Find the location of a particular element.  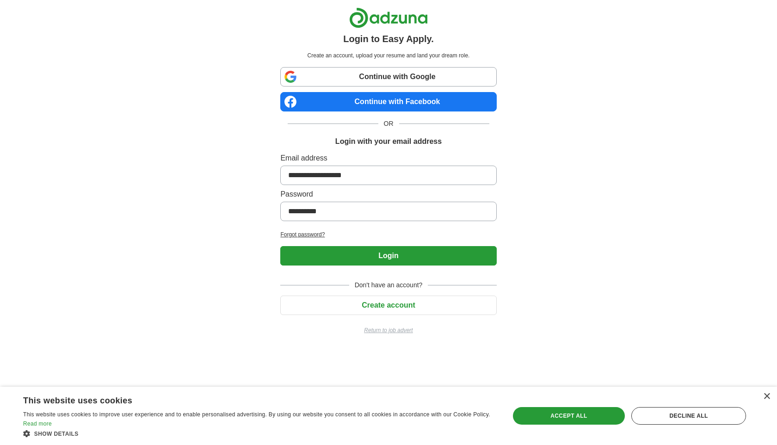

a: Continue with Facebook is located at coordinates (388, 102).